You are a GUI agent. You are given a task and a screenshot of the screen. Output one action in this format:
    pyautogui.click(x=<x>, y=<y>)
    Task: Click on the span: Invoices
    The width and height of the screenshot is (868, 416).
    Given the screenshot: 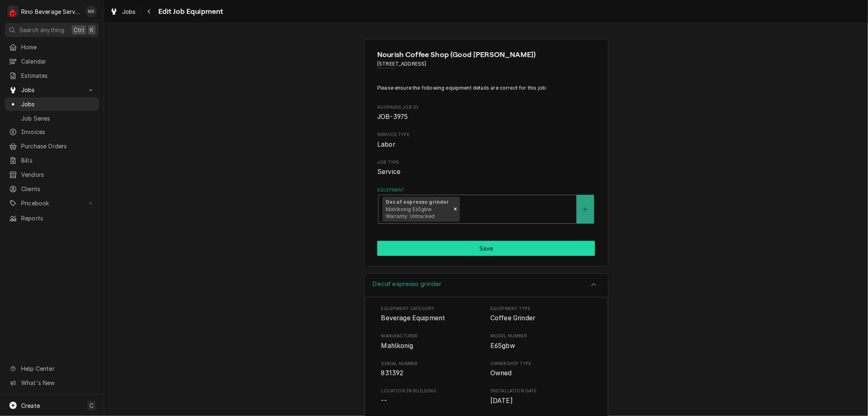 What is the action you would take?
    pyautogui.click(x=57, y=131)
    